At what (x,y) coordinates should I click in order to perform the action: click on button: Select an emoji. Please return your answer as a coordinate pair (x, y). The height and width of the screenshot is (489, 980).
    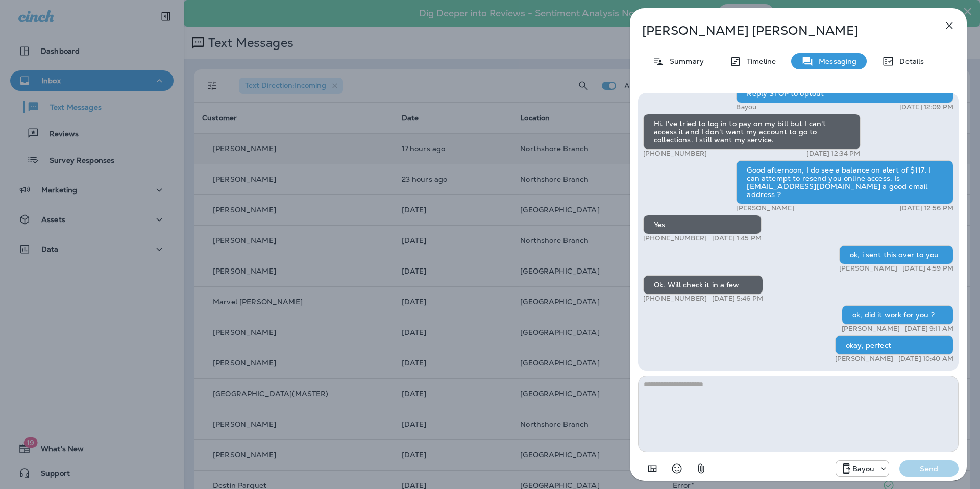
    Looking at the image, I should click on (677, 468).